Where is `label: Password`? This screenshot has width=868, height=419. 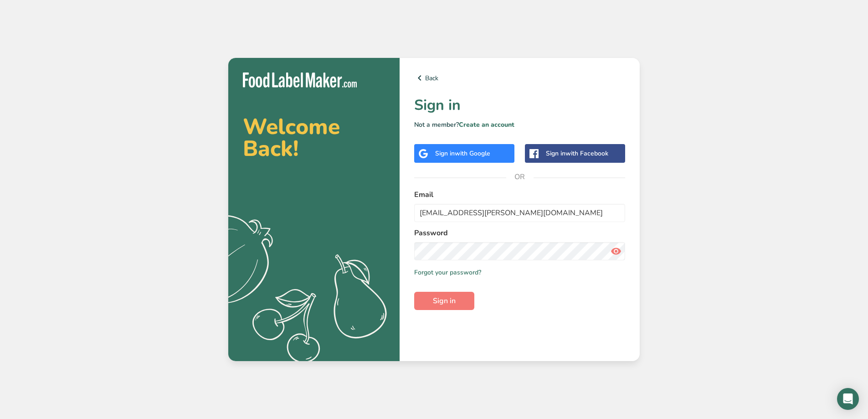
label: Password is located at coordinates (520, 233).